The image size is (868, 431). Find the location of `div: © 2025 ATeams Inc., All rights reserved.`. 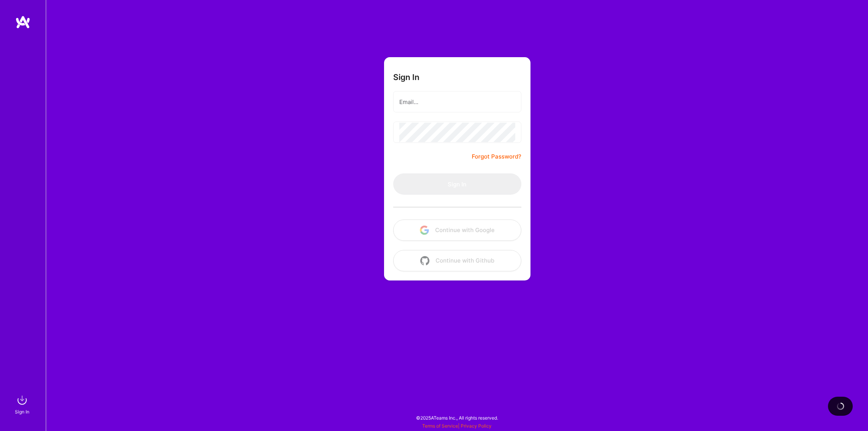

div: © 2025 ATeams Inc., All rights reserved. is located at coordinates (457, 418).